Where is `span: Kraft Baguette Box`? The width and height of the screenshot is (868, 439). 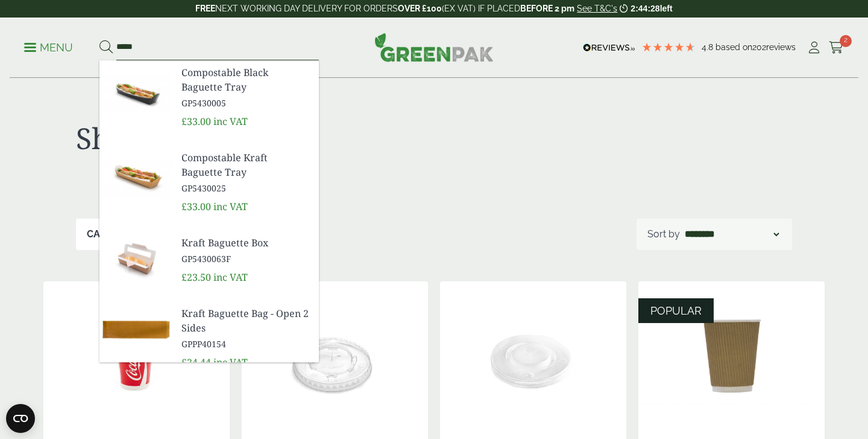
span: Kraft Baguette Box is located at coordinates (245, 243).